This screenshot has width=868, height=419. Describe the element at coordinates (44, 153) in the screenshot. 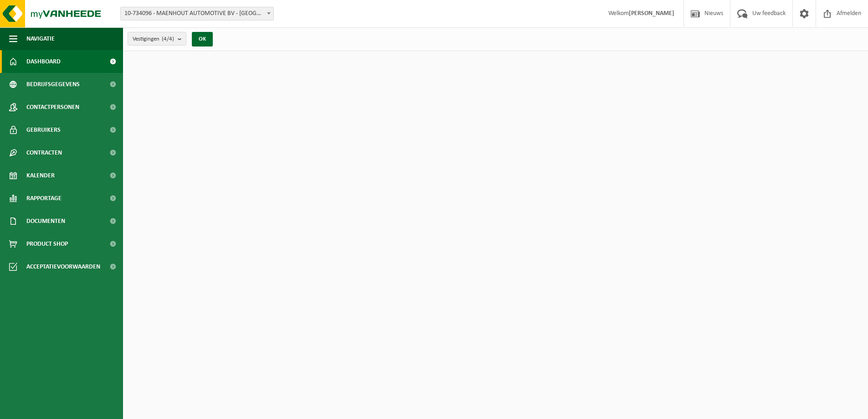

I see `span: Contracten` at that location.